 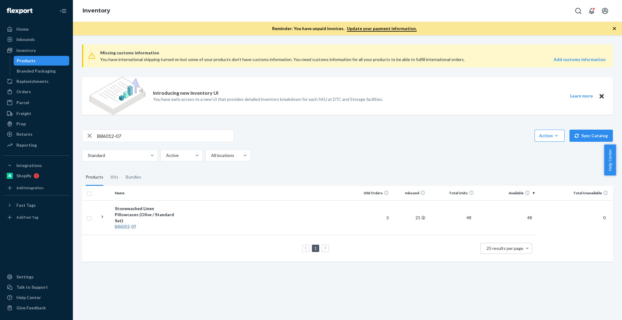 What do you see at coordinates (36, 124) in the screenshot?
I see `a: Prep` at bounding box center [36, 124].